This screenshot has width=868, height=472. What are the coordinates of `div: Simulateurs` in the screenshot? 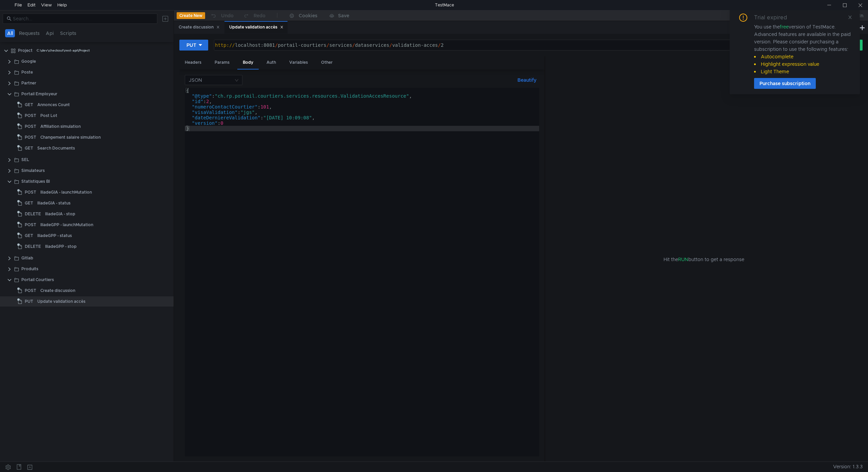 It's located at (33, 170).